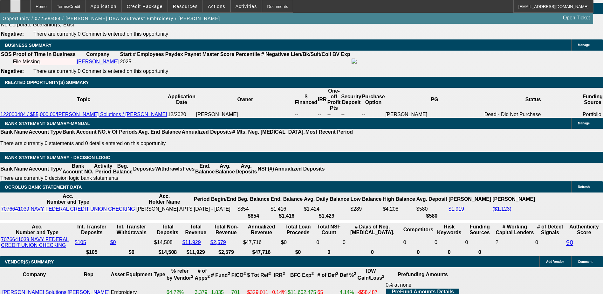 The height and width of the screenshot is (294, 603). I want to click on b: Prefunding Amounts, so click(423, 274).